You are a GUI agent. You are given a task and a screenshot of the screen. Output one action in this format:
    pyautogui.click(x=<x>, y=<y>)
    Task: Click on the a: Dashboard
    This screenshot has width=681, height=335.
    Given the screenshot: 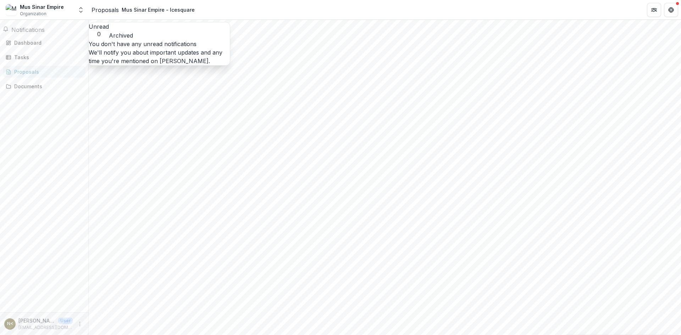 What is the action you would take?
    pyautogui.click(x=44, y=43)
    